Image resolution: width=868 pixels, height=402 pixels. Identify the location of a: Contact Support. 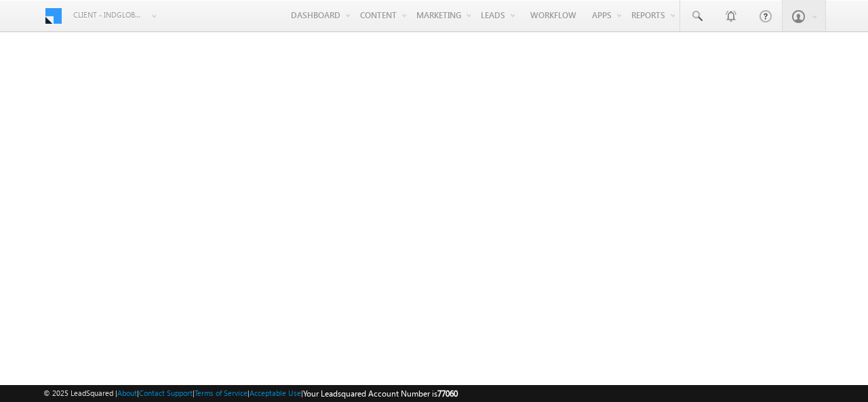
(165, 392).